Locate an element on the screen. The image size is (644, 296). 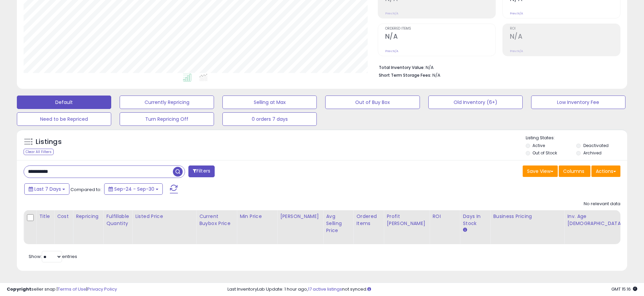
b: Total Inventory Value: is located at coordinates (402, 67).